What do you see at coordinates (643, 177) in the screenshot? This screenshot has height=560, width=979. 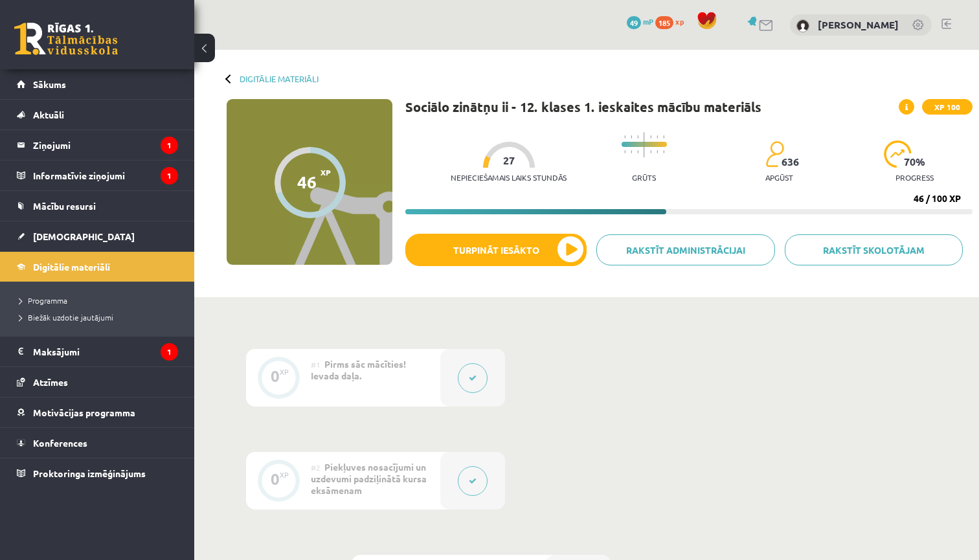 I see `p: Grūts` at bounding box center [643, 177].